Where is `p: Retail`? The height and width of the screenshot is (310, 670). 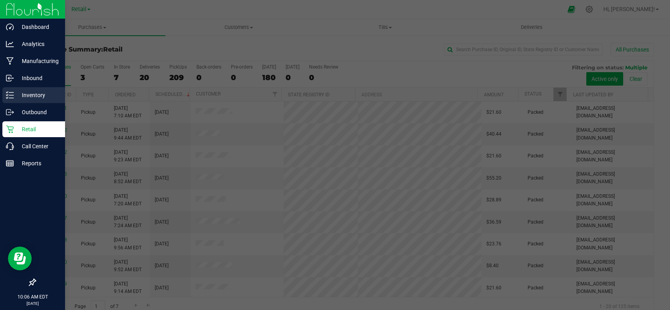
p: Retail is located at coordinates (38, 129).